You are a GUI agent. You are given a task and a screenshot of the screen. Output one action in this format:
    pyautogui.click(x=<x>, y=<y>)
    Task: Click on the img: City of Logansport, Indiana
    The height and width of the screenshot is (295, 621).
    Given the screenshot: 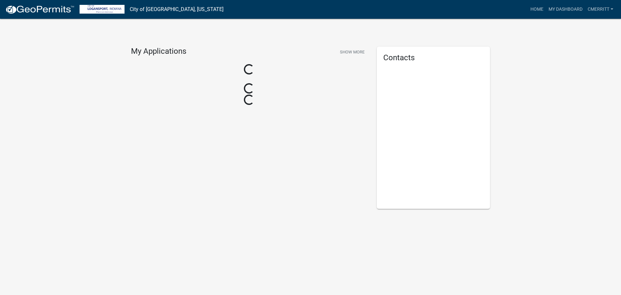 What is the action you would take?
    pyautogui.click(x=102, y=9)
    